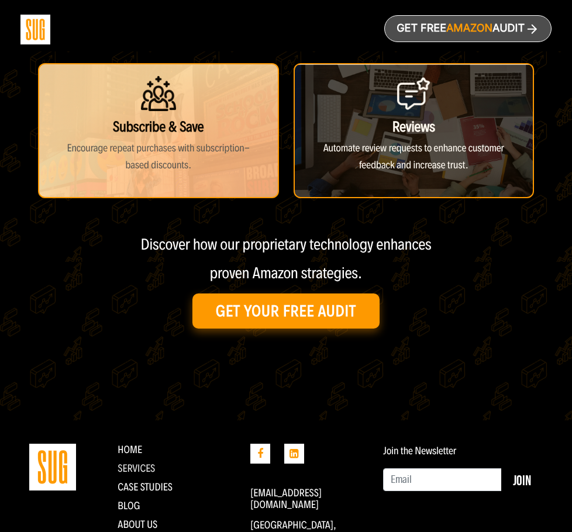 The width and height of the screenshot is (572, 532). Describe the element at coordinates (53, 467) in the screenshot. I see `img: Straight Up Growth` at that location.